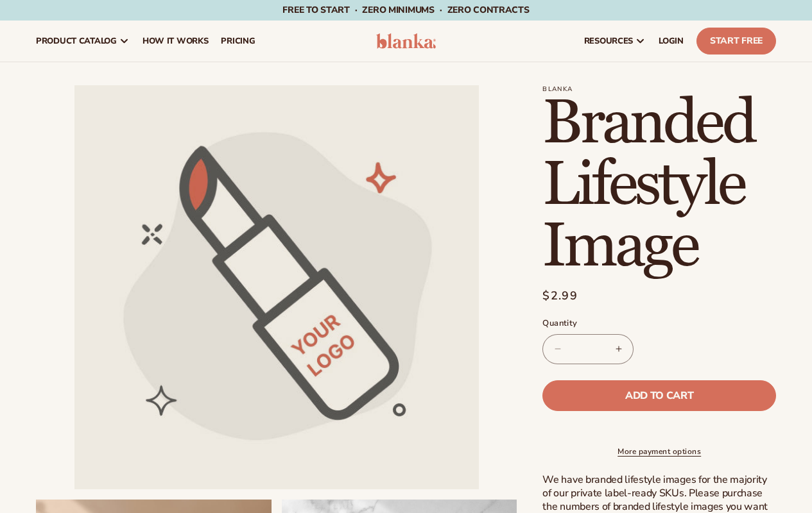 The image size is (812, 513). Describe the element at coordinates (660, 89) in the screenshot. I see `p: Blanka` at that location.